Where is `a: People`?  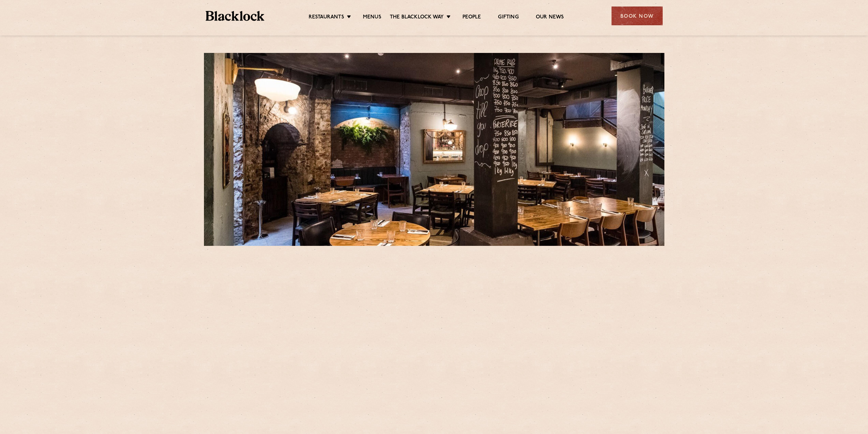
a: People is located at coordinates (472, 17).